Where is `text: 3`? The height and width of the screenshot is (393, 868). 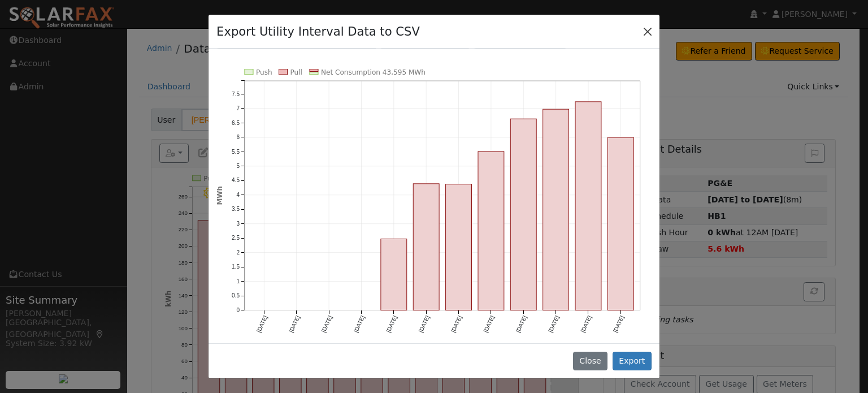 text: 3 is located at coordinates (238, 223).